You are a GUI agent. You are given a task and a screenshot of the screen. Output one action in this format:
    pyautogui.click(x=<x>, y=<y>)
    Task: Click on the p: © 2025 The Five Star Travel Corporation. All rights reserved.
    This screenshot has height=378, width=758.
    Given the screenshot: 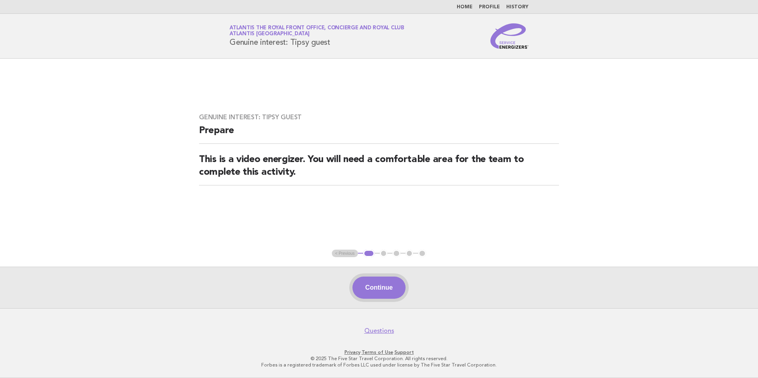 What is the action you would take?
    pyautogui.click(x=379, y=359)
    